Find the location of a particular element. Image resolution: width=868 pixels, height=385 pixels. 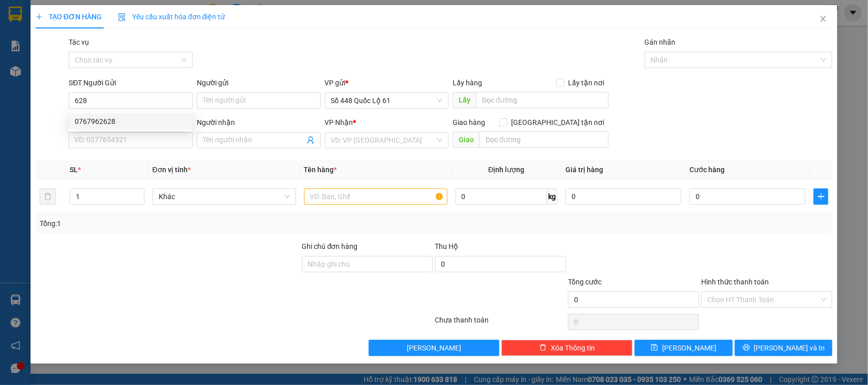

div: Người gửi is located at coordinates (259, 83).